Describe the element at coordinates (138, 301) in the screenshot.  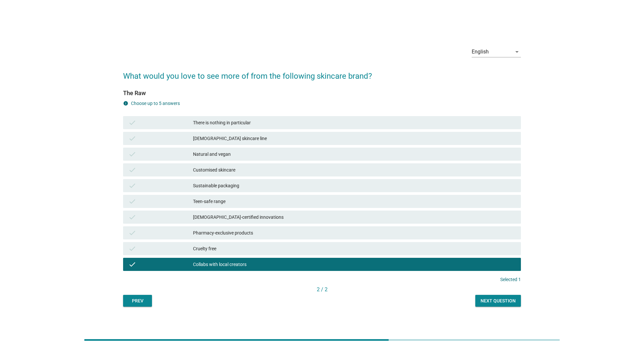
I see `button: Prev` at that location.